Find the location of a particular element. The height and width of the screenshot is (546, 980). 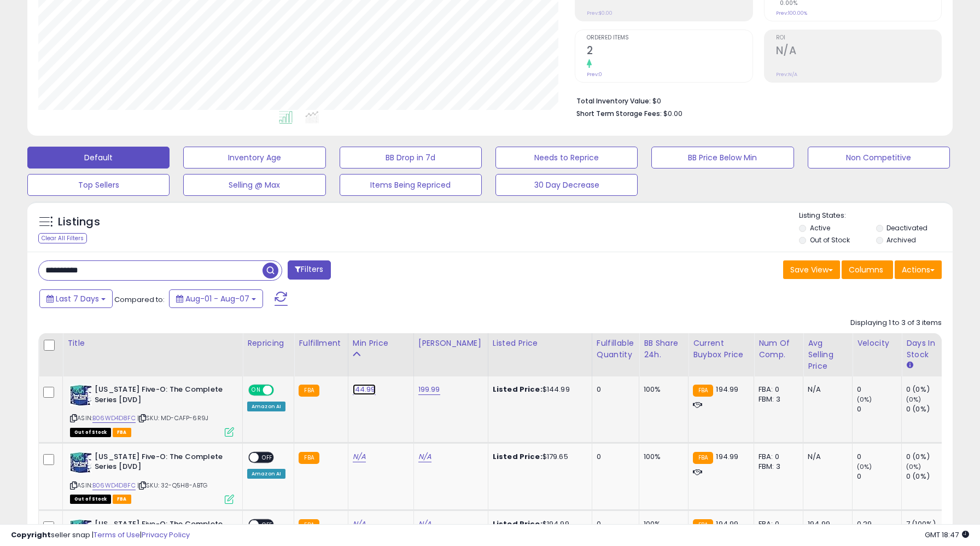

div: Title is located at coordinates (153, 343).